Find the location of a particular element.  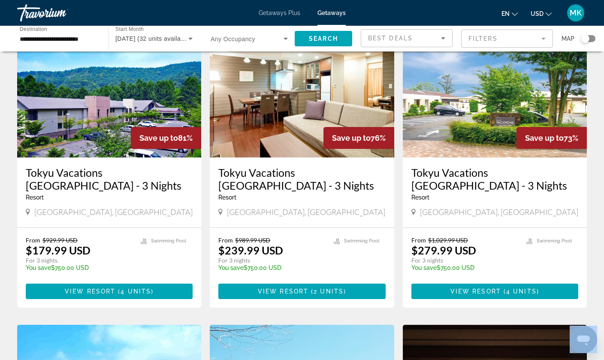

span: $929.99 USD is located at coordinates (60, 240).